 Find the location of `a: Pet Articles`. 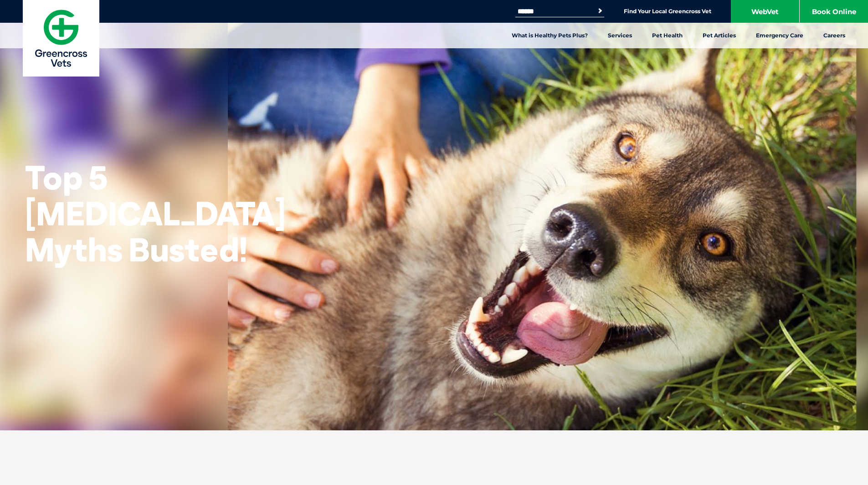

a: Pet Articles is located at coordinates (719, 35).